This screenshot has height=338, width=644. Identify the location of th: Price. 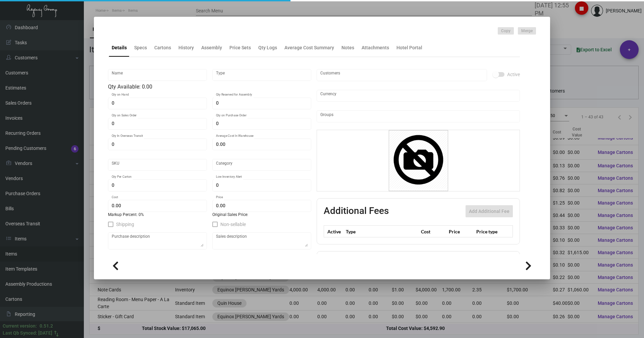
(461, 231).